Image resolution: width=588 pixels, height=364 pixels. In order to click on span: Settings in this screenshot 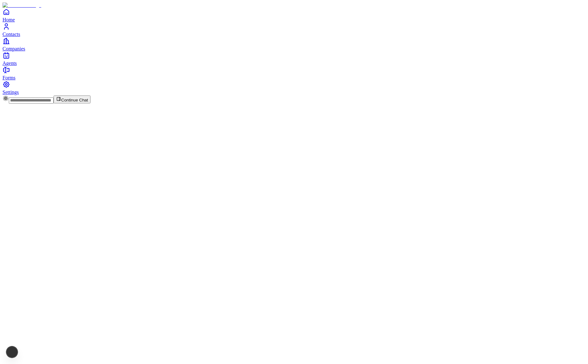, I will do `click(11, 92)`.